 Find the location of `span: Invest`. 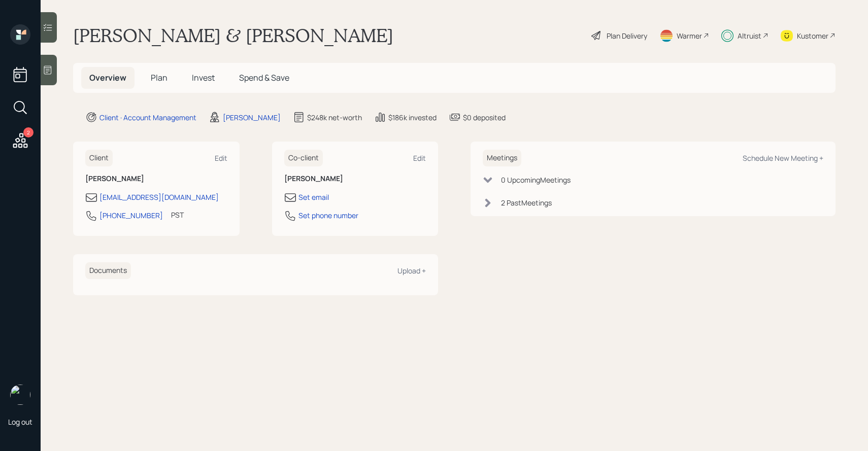

span: Invest is located at coordinates (203, 78).